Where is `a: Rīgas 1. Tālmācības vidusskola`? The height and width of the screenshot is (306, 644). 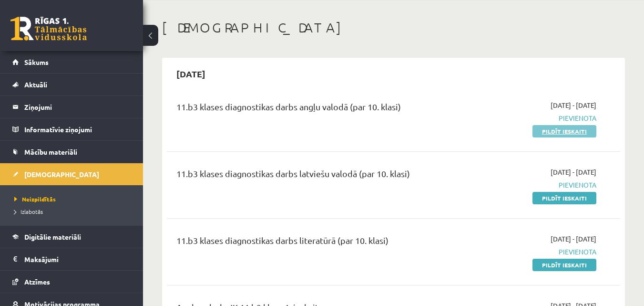
a: Rīgas 1. Tālmācības vidusskola is located at coordinates (49, 29).